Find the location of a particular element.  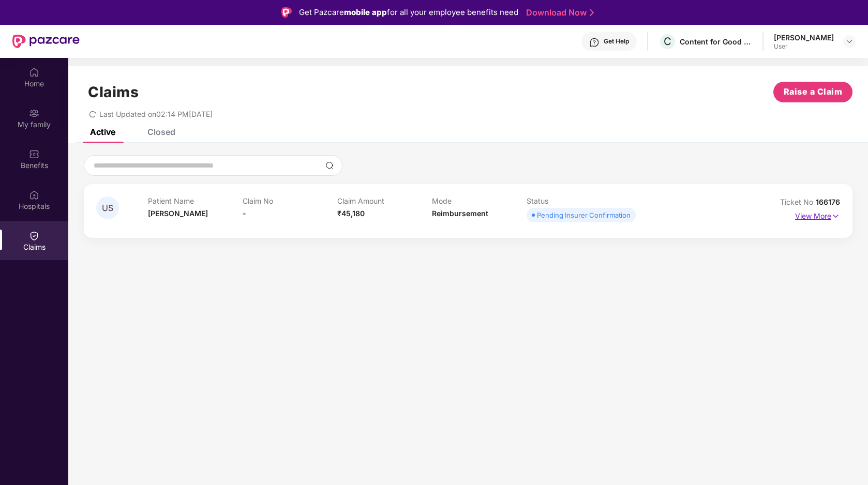

div: Get Pazcare for all your employee benefits need is located at coordinates (409, 13).